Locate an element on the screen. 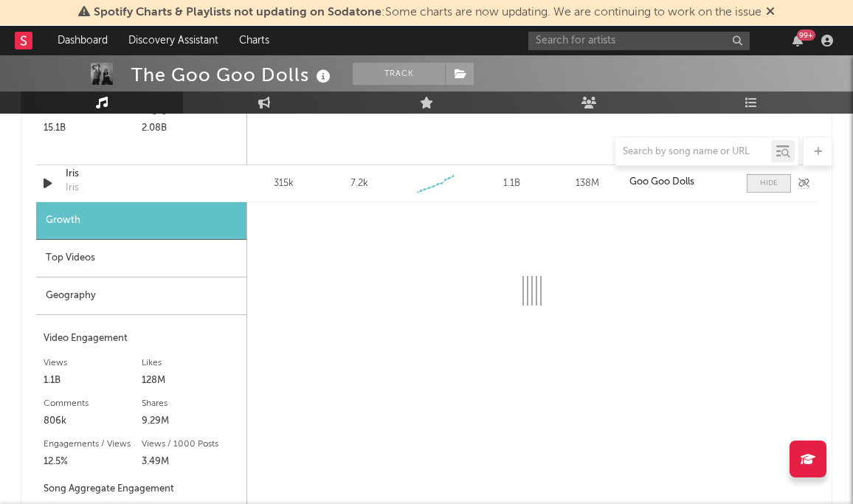 The image size is (853, 504). strong: Goo Goo Dolls is located at coordinates (662, 181).